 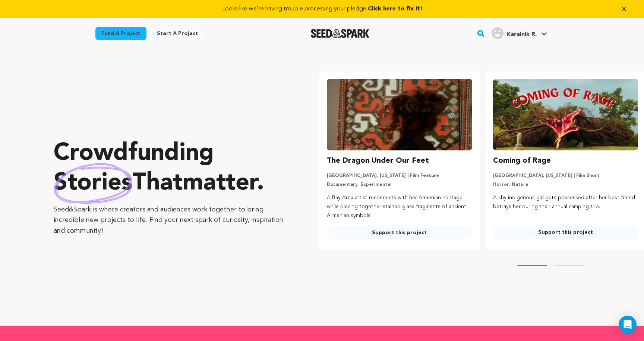 What do you see at coordinates (498, 33) in the screenshot?
I see `img: user.png` at bounding box center [498, 33].